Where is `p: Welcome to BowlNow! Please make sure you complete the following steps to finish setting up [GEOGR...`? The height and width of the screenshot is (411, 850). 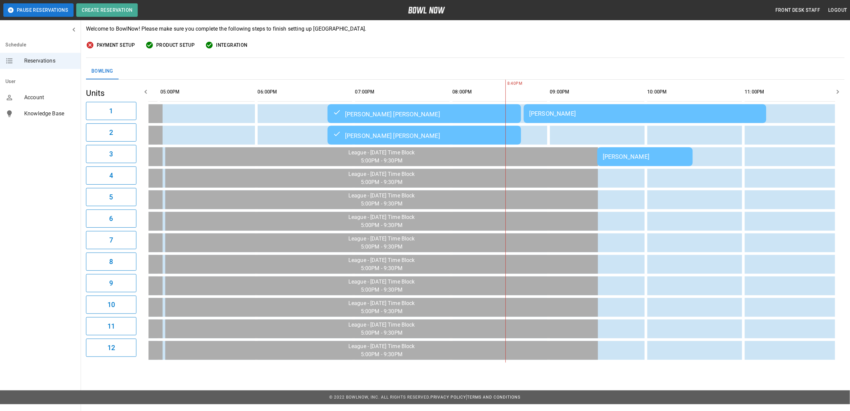
p: Welcome to BowlNow! Please make sure you complete the following steps to finish setting up [GEOGR... is located at coordinates (465, 29).